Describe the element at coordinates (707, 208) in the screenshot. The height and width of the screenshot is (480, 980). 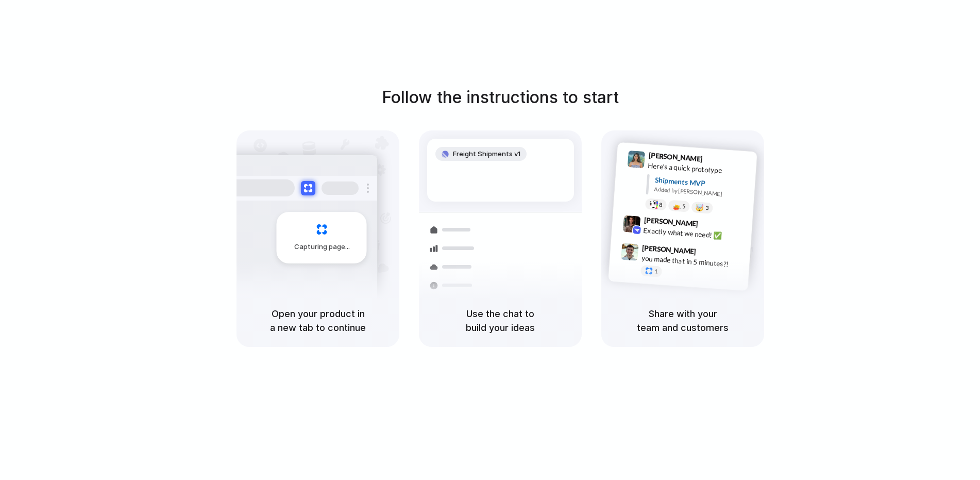
I see `span: 3` at that location.